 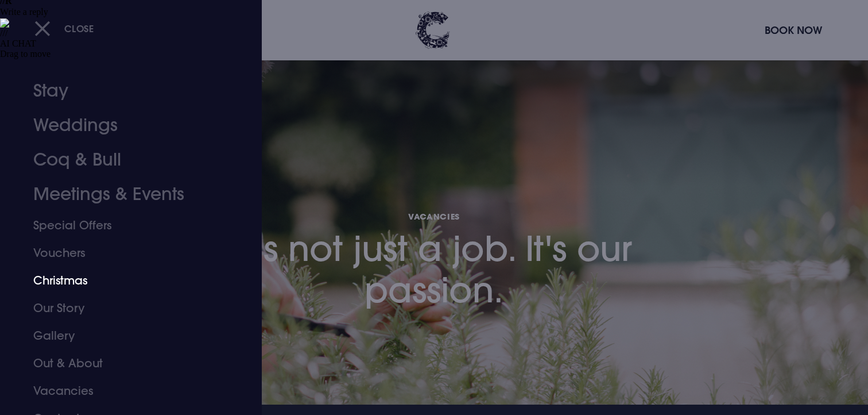 What do you see at coordinates (124, 390) in the screenshot?
I see `a: Vacancies` at bounding box center [124, 390].